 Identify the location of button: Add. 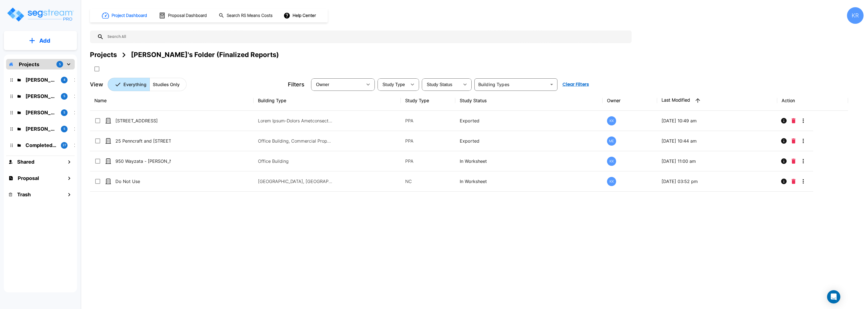
(40, 40).